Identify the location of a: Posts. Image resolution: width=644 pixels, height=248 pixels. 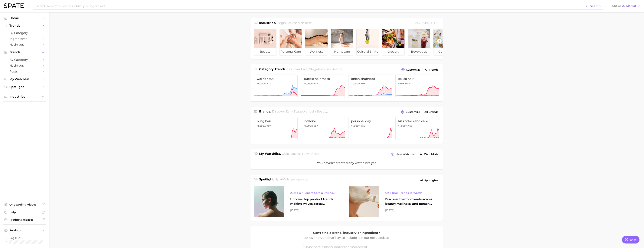
(25, 72).